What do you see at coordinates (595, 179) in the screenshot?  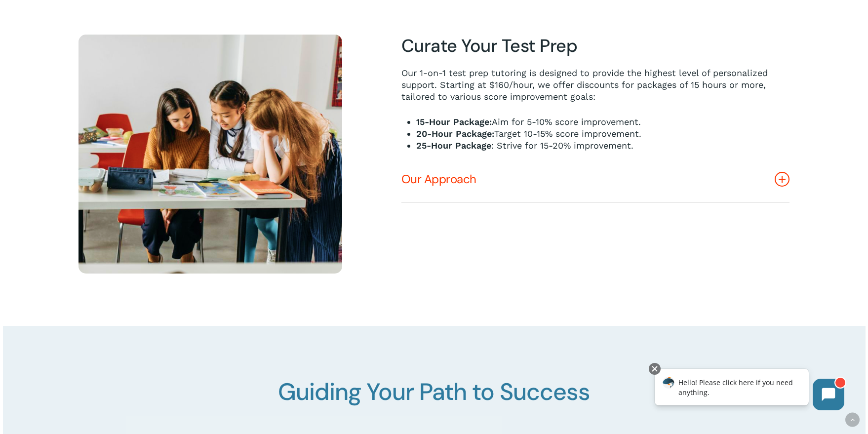 I see `a: Our Approach` at bounding box center [595, 179].